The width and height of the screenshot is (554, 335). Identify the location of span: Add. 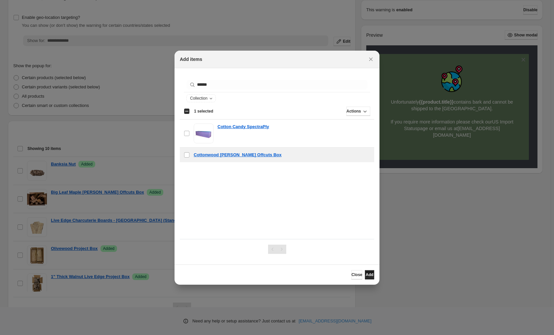
(369, 274).